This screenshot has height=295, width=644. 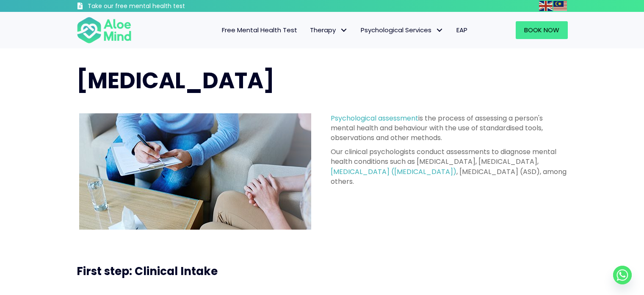 What do you see at coordinates (402, 29) in the screenshot?
I see `span: Psychological Services` at bounding box center [402, 29].